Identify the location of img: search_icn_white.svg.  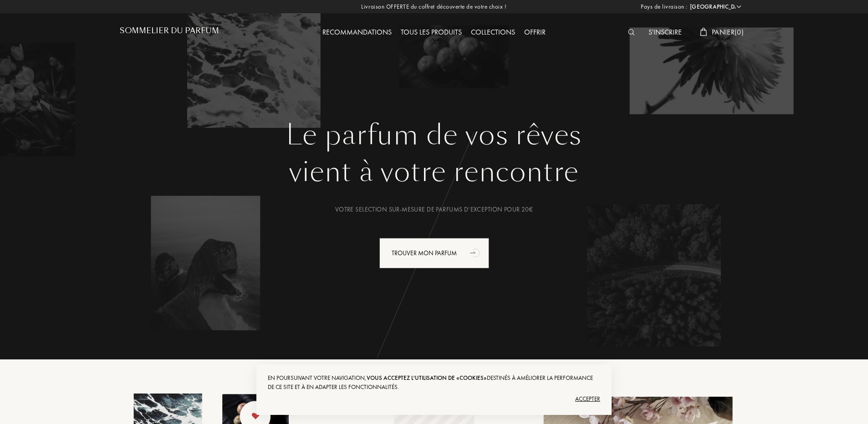
(631, 32).